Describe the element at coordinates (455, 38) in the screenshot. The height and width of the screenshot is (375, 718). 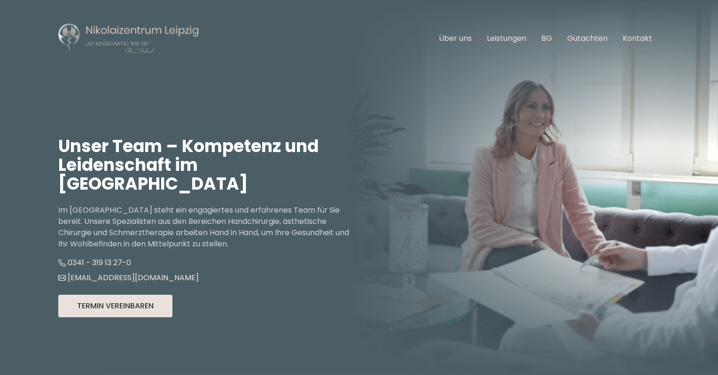
I see `a: Über uns` at that location.